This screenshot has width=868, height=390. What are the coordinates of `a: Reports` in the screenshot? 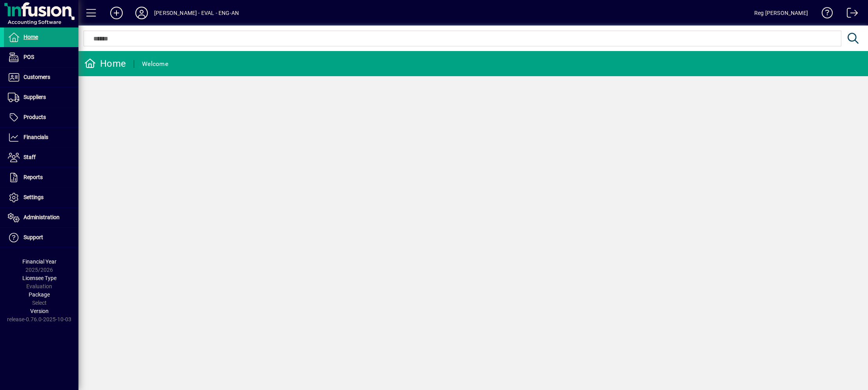 It's located at (41, 177).